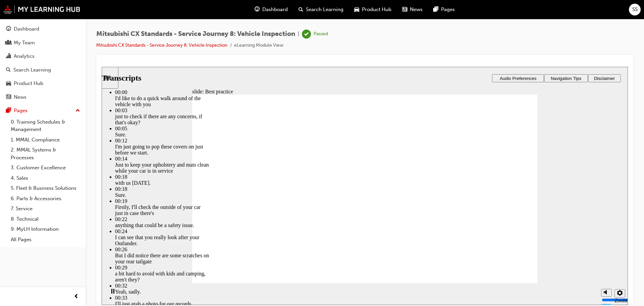 This screenshot has height=306, width=644. What do you see at coordinates (42, 9) in the screenshot?
I see `img: mmal` at bounding box center [42, 9].